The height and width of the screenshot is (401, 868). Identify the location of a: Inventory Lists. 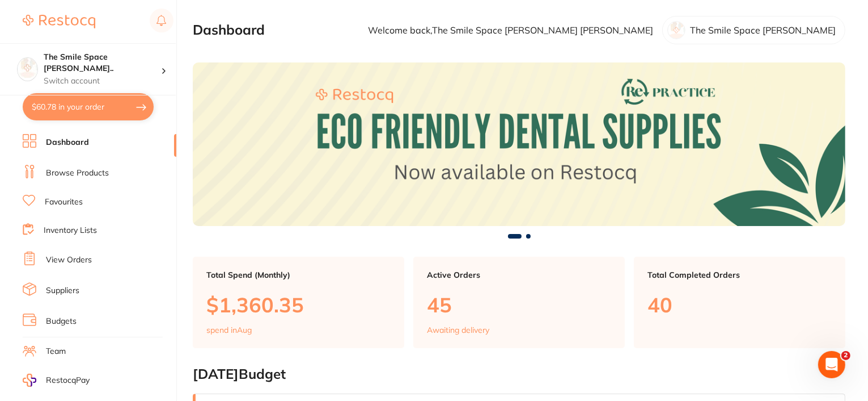
(70, 231).